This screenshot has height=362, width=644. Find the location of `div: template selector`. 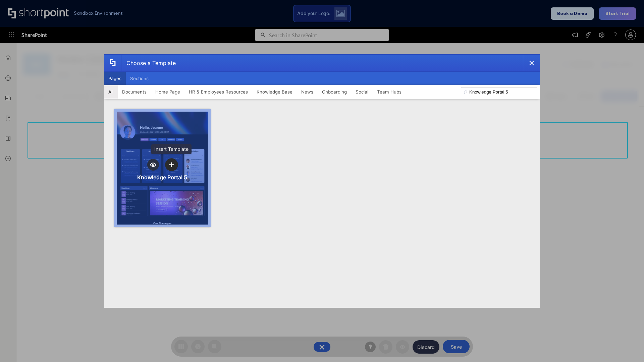

div: template selector is located at coordinates (322, 181).